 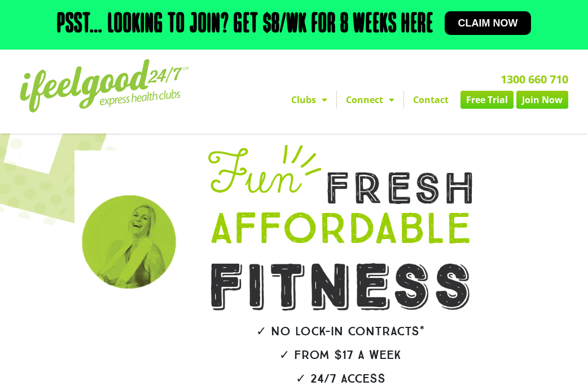 I want to click on a: Connect, so click(x=370, y=99).